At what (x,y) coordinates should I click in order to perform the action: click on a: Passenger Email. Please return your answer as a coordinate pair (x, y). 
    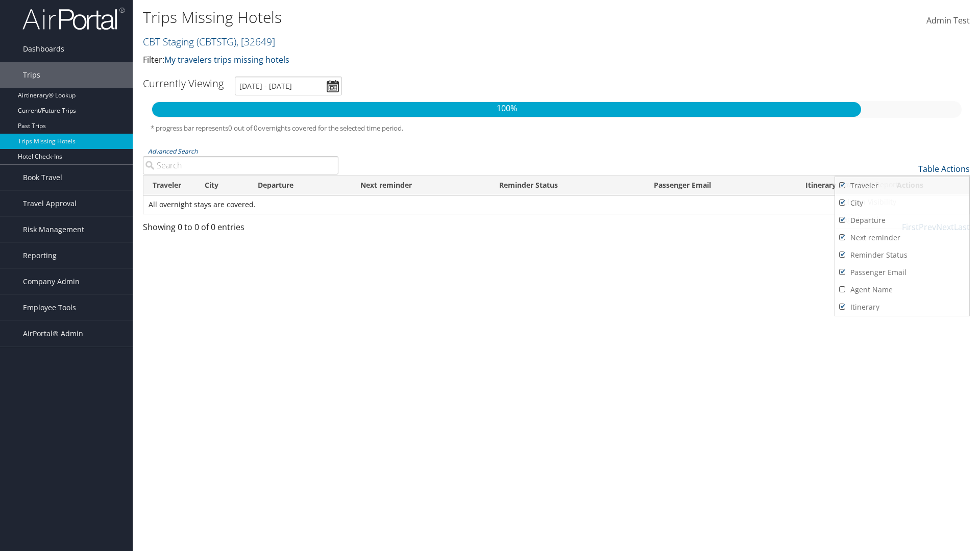
    Looking at the image, I should click on (902, 272).